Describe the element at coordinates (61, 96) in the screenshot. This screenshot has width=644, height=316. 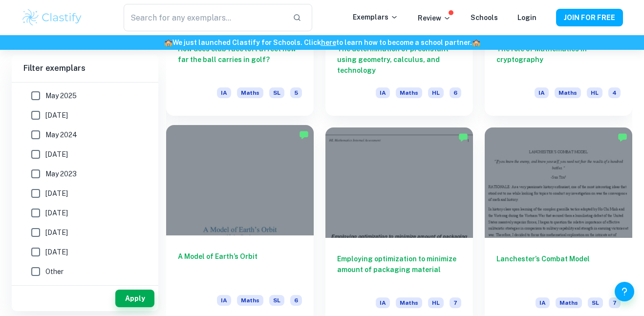
I see `span: May 2025` at that location.